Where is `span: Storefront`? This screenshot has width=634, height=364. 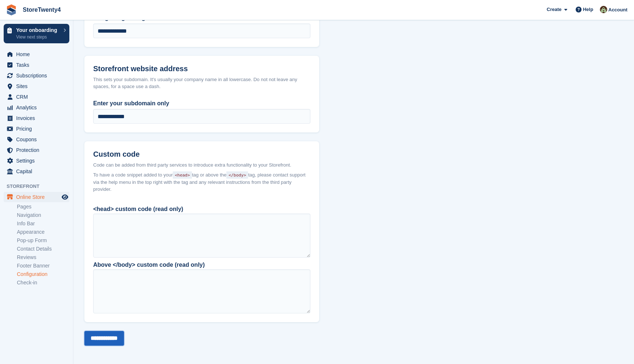
span: Storefront is located at coordinates (40, 186).